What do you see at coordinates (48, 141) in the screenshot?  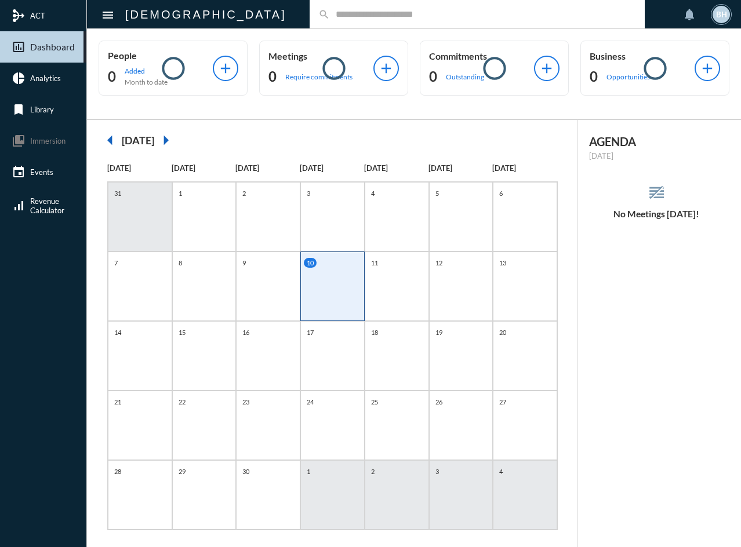 I see `span: Immersion` at bounding box center [48, 141].